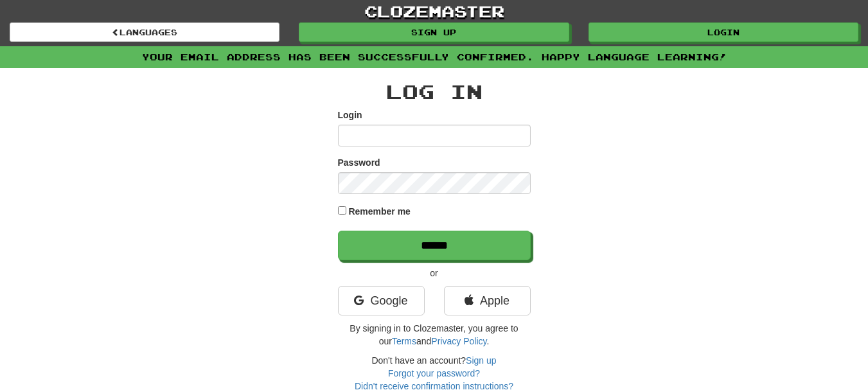 Image resolution: width=868 pixels, height=390 pixels. What do you see at coordinates (434, 273) in the screenshot?
I see `p: or` at bounding box center [434, 273].